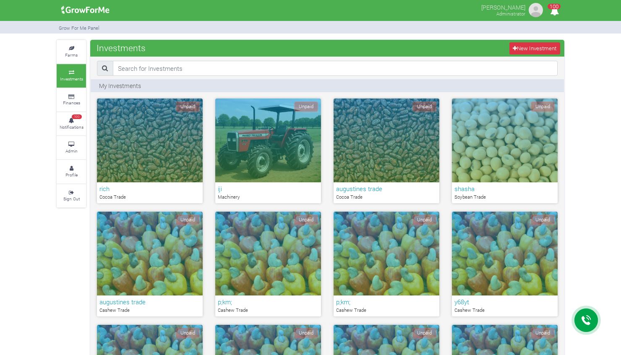 The height and width of the screenshot is (355, 621). Describe the element at coordinates (505, 151) in the screenshot. I see `a: Unpaid shasha Soybean Trade` at that location.